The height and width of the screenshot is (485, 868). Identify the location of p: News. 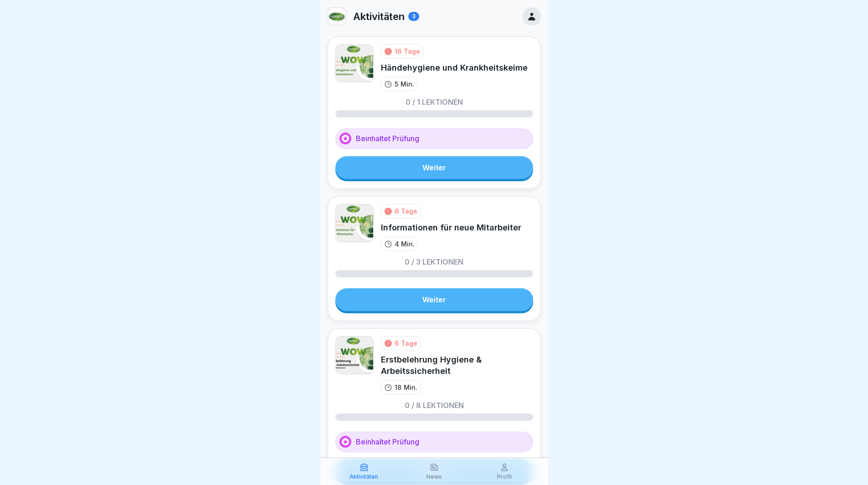
(435, 477).